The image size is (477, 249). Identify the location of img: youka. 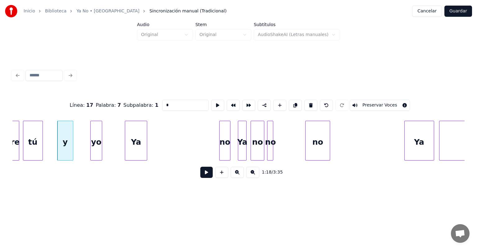
(11, 11).